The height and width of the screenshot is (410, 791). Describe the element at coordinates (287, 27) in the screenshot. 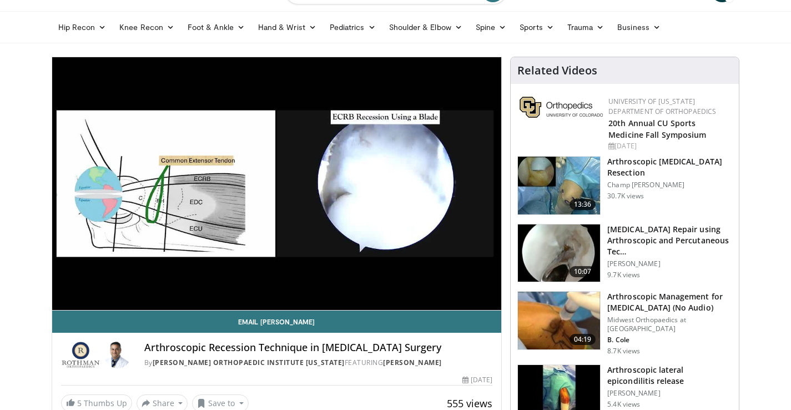

I see `a: Hand & Wrist` at that location.